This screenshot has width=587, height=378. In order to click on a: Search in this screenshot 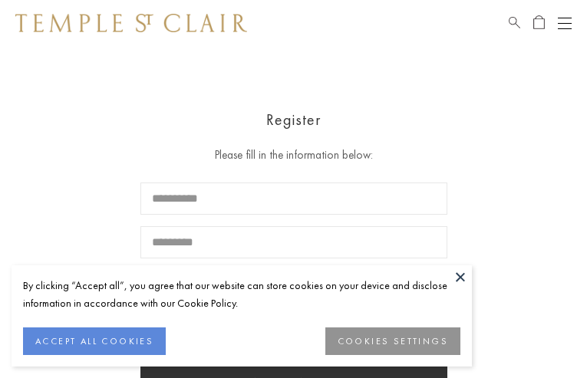, I will do `click(514, 23)`.